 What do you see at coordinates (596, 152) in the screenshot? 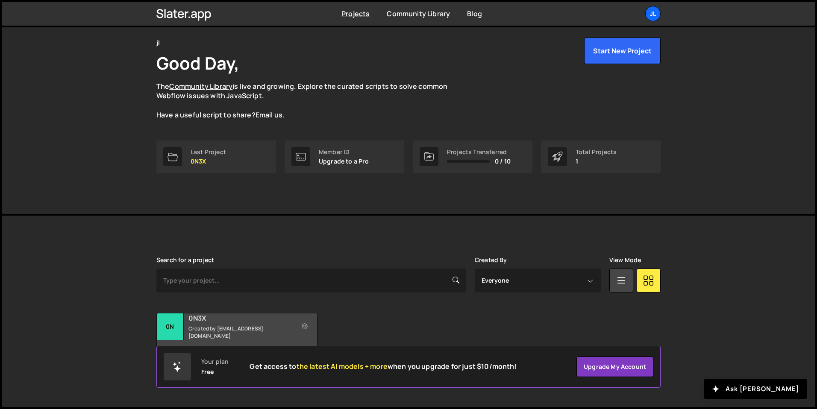
I see `div: Total Projects` at bounding box center [596, 152].